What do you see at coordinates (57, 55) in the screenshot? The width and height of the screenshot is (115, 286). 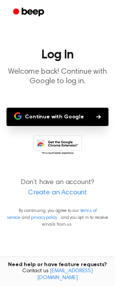 I see `h1: Log In` at bounding box center [57, 55].